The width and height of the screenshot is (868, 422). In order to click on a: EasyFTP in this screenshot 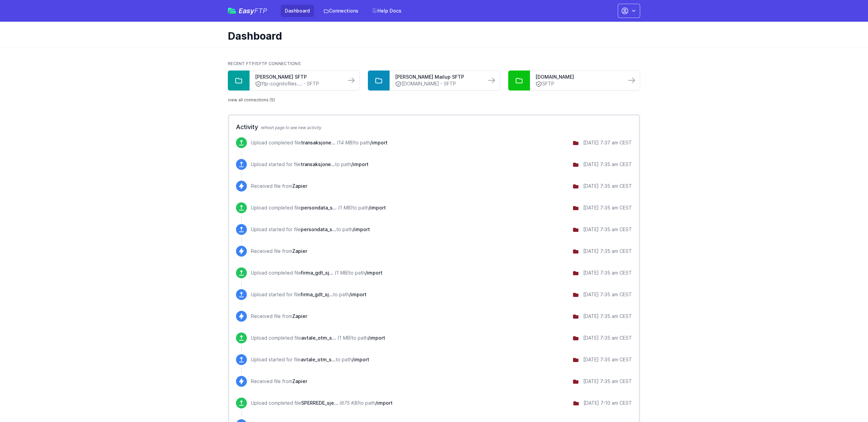, I will do `click(248, 11)`.